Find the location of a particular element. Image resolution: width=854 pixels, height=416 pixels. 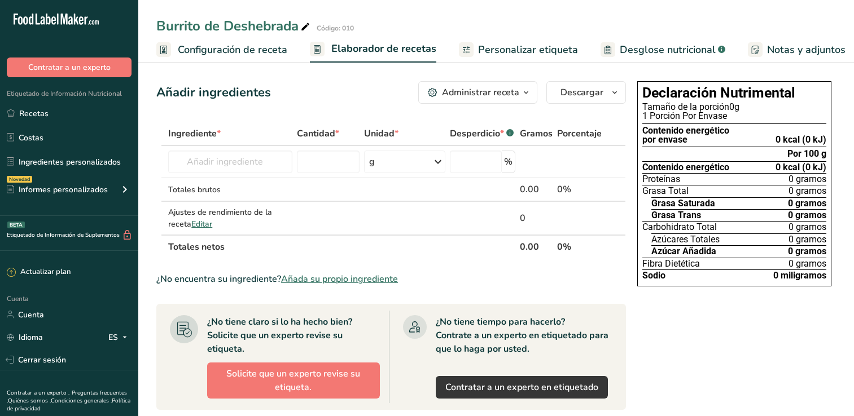

div: 0% is located at coordinates (579, 190).